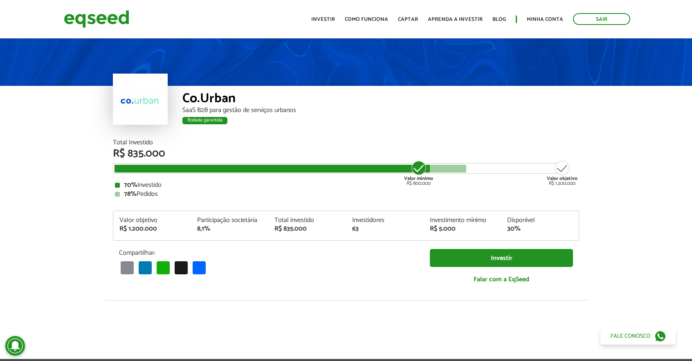  Describe the element at coordinates (163, 268) in the screenshot. I see `a: WhatsApp` at that location.